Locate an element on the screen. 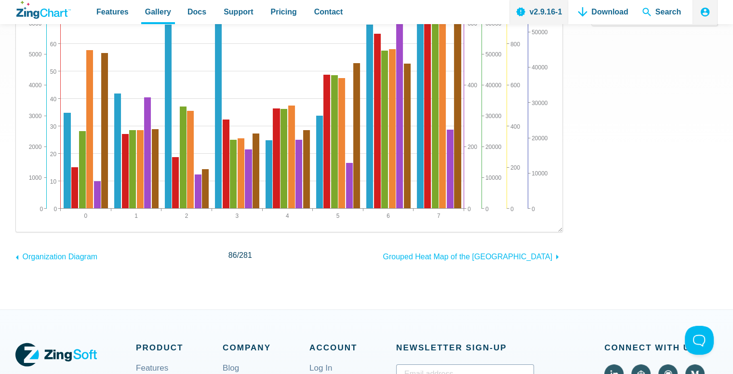 The width and height of the screenshot is (733, 374). span: Pricing is located at coordinates (283, 12).